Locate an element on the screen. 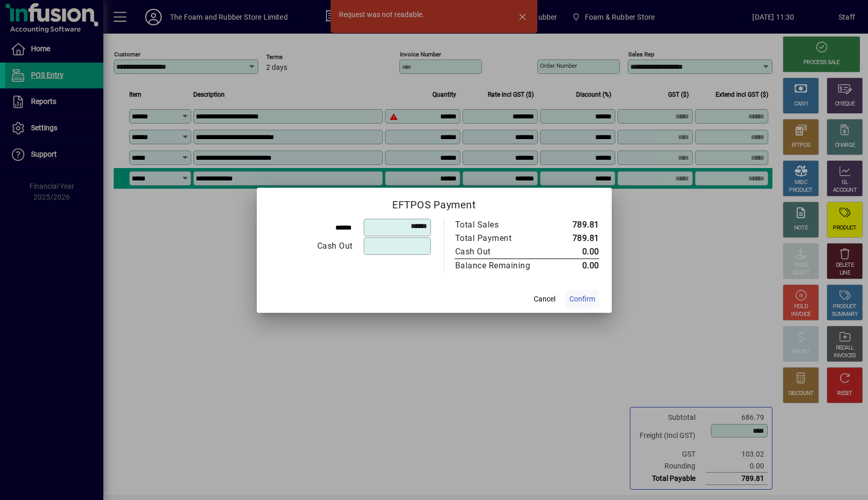 The image size is (868, 500). button: Cancel is located at coordinates (545, 299).